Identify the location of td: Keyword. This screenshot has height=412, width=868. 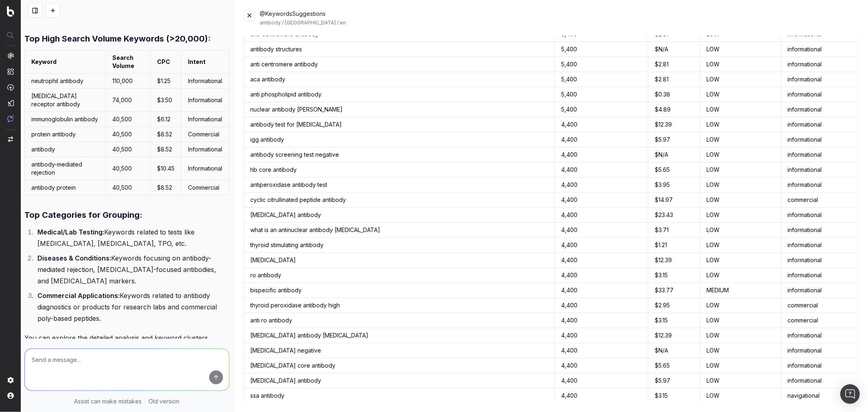
(65, 62).